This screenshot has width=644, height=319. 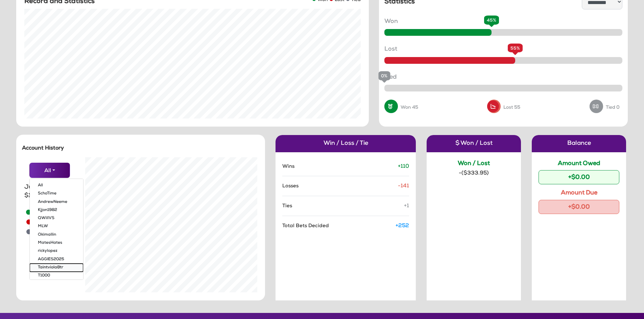 What do you see at coordinates (579, 164) in the screenshot?
I see `h6: Amount Owed` at bounding box center [579, 164].